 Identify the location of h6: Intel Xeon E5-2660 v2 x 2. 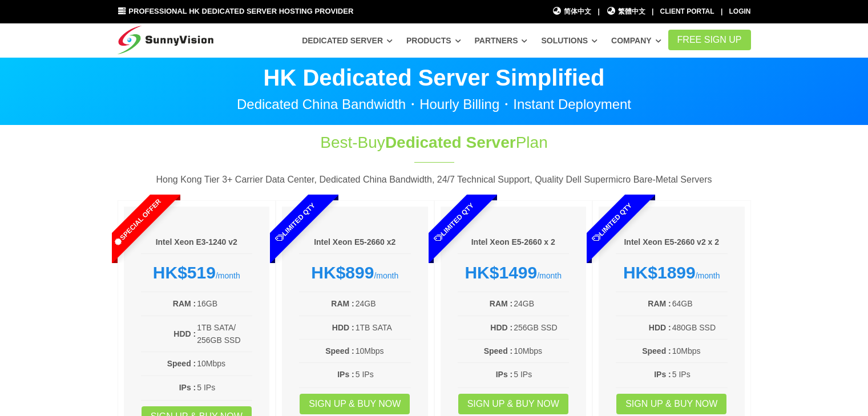
(671, 243).